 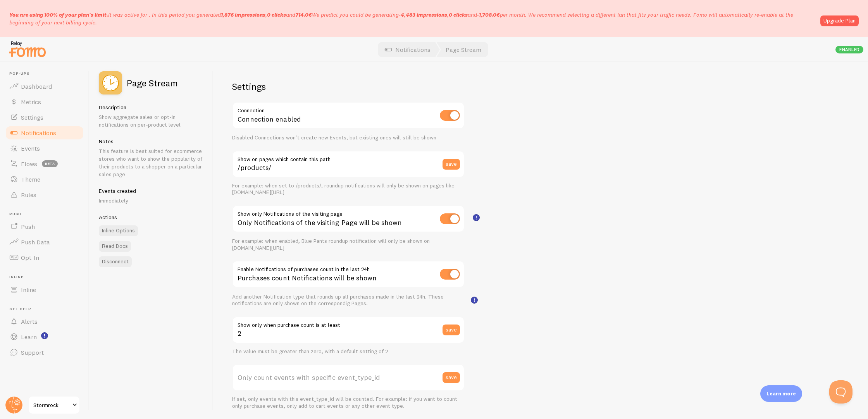 What do you see at coordinates (781, 393) in the screenshot?
I see `p: Learn more` at bounding box center [781, 393].